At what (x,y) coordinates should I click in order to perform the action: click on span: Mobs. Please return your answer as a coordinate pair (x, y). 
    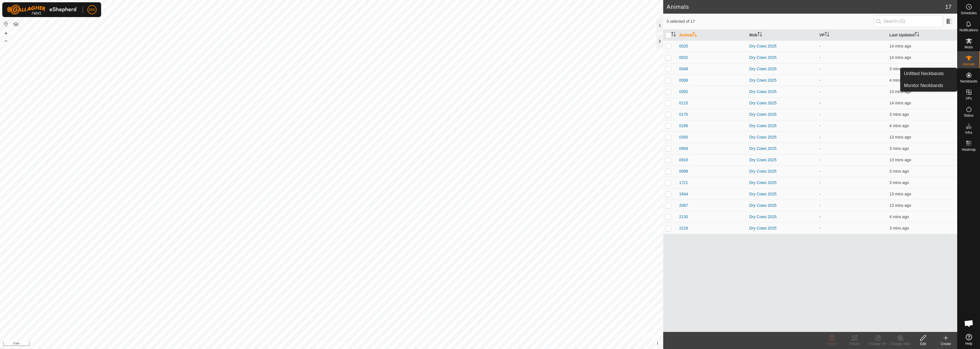
    Looking at the image, I should click on (969, 47).